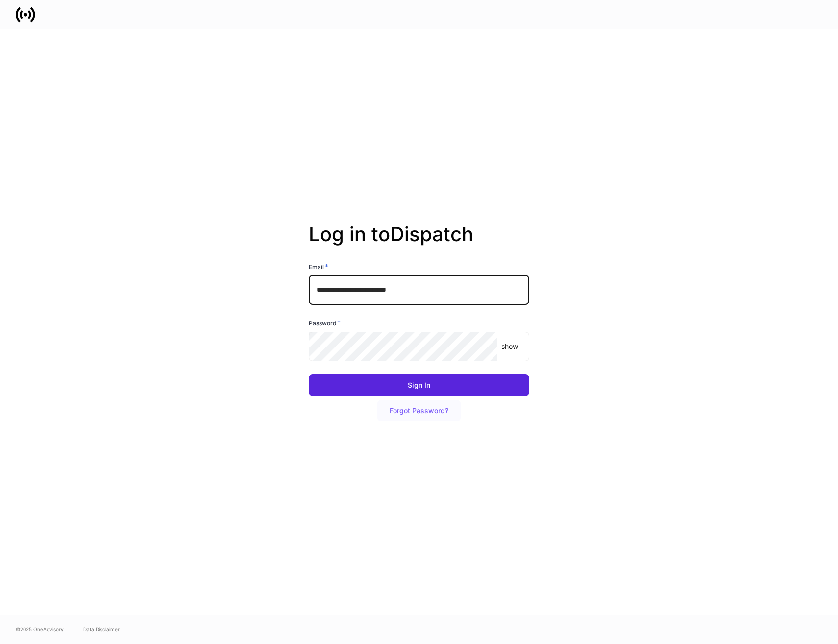 Image resolution: width=838 pixels, height=644 pixels. What do you see at coordinates (419, 385) in the screenshot?
I see `button: Sign In` at bounding box center [419, 385].